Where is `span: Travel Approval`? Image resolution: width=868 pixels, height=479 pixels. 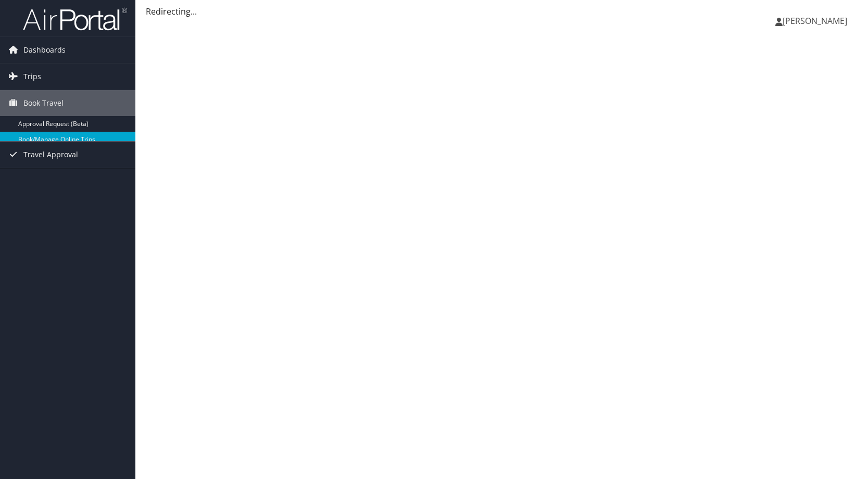 span: Travel Approval is located at coordinates (51, 155).